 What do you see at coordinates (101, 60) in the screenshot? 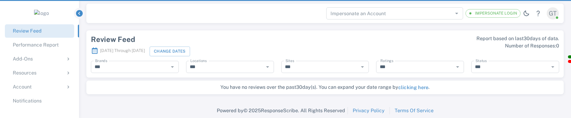
I see `label: Brands` at bounding box center [101, 60].